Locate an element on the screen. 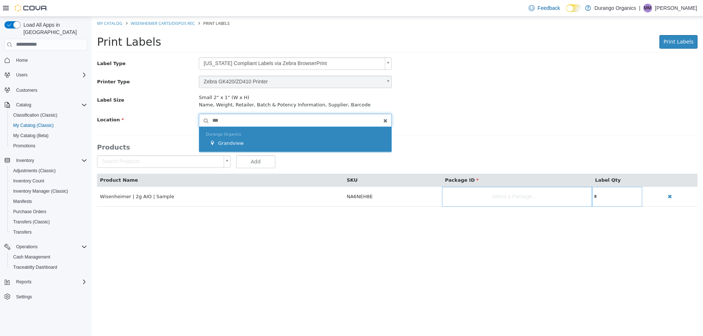  button: Settings is located at coordinates (46, 297).